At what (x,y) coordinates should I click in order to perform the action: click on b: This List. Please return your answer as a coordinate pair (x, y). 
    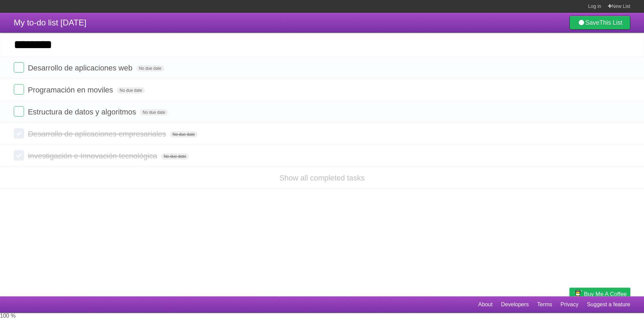
    Looking at the image, I should click on (610, 23).